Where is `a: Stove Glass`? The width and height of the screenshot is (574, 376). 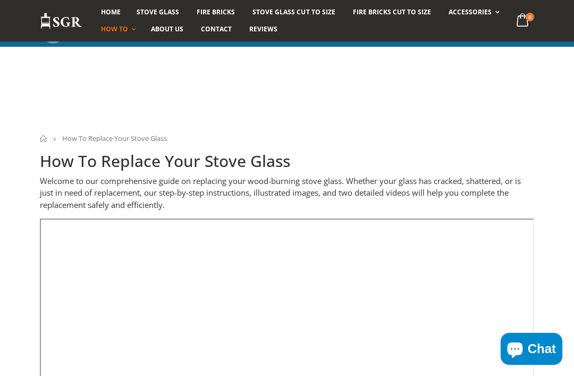
a: Stove Glass is located at coordinates (158, 12).